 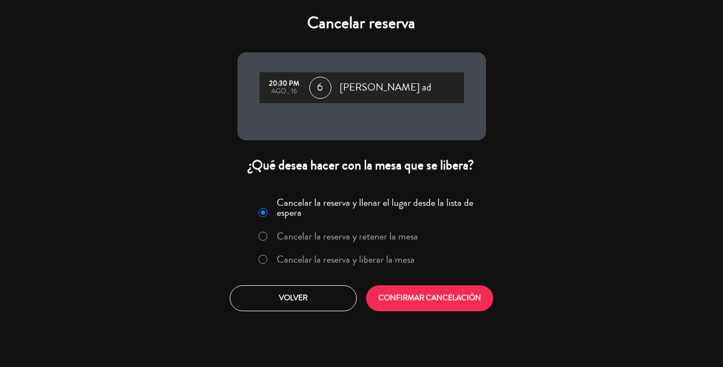 I want to click on label: Cancelar la reserva y llenar el lugar desde la lista de espera, so click(x=378, y=208).